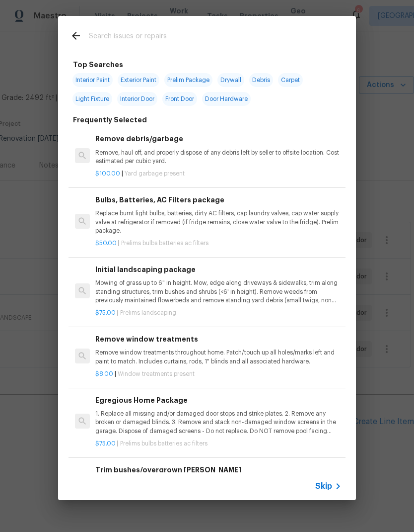 This screenshot has height=532, width=414. Describe the element at coordinates (218, 200) in the screenshot. I see `h6: Bulbs, Batteries, AC Filters package` at that location.